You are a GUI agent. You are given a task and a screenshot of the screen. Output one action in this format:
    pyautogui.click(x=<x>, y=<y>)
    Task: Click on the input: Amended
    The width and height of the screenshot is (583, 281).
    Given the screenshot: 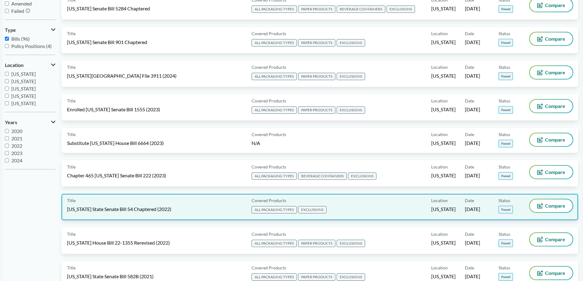 What is the action you would take?
    pyautogui.click(x=7, y=3)
    